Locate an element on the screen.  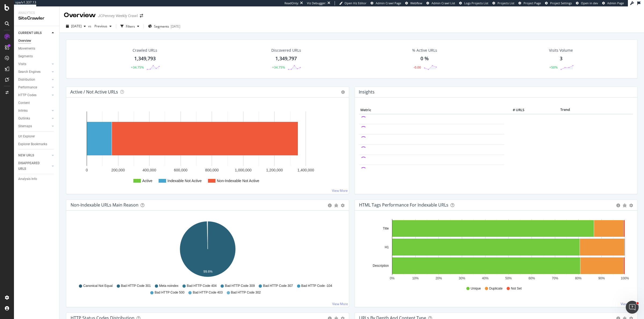
a: Outlinks is located at coordinates (34, 118).